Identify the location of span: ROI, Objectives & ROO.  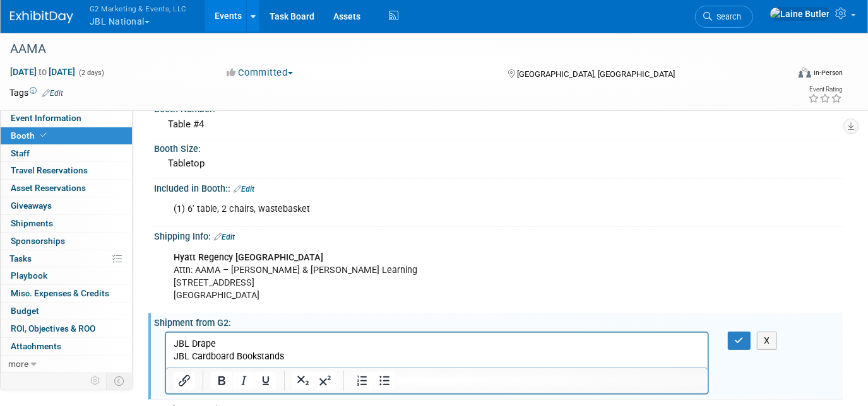
(53, 329).